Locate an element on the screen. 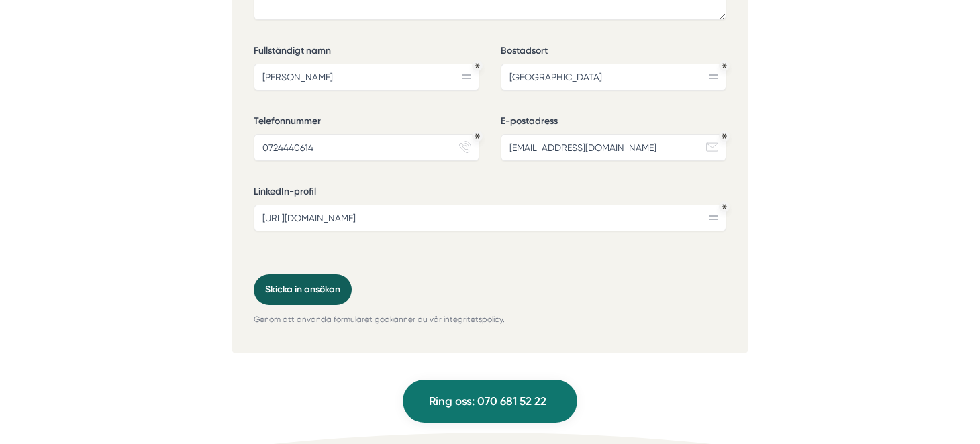 The height and width of the screenshot is (444, 980). label: Telefonnummer is located at coordinates (366, 123).